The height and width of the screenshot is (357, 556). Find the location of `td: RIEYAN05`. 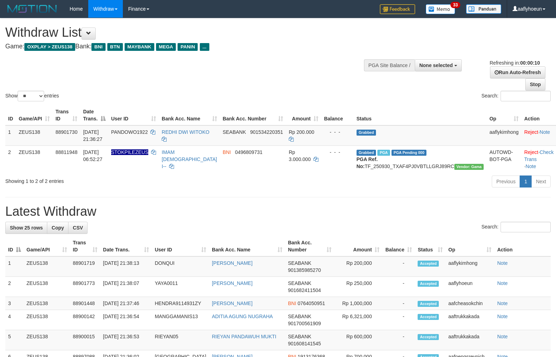

td: RIEYAN05 is located at coordinates (181, 340).